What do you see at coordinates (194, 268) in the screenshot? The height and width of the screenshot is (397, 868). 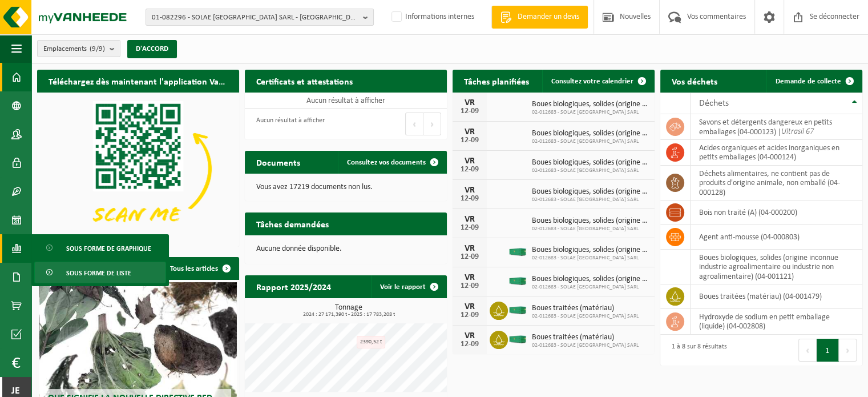 I see `font: Tous les articles` at bounding box center [194, 268].